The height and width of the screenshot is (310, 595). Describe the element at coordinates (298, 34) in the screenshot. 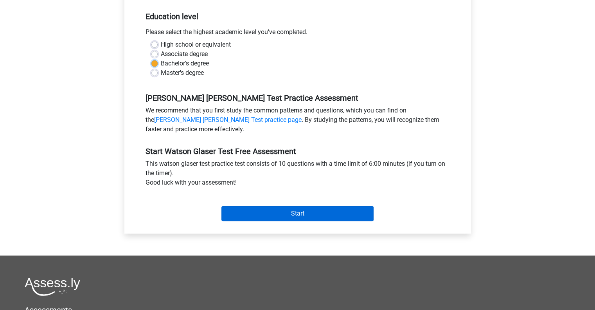

I see `div: Please select the highest academic level you’ve completed.` at that location.